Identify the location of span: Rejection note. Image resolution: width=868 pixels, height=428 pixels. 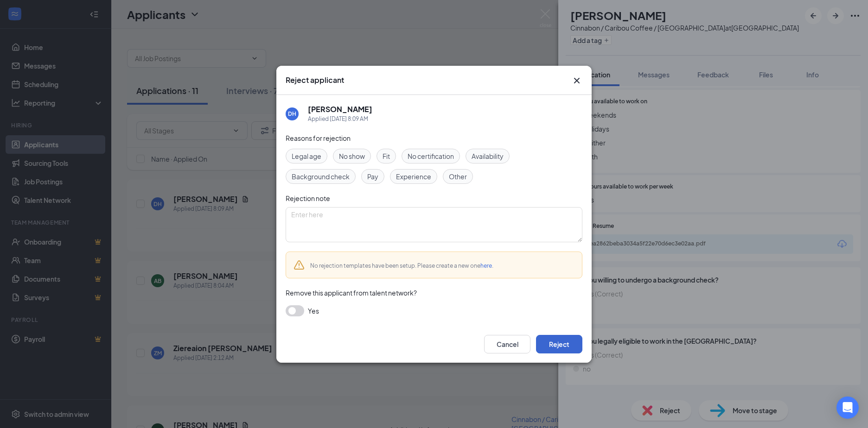
(308, 198).